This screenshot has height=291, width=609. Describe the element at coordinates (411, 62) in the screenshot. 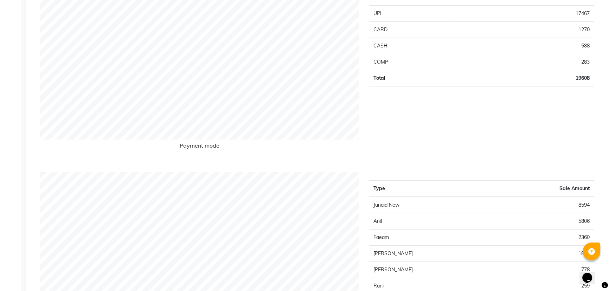

I see `td: COMP` at that location.